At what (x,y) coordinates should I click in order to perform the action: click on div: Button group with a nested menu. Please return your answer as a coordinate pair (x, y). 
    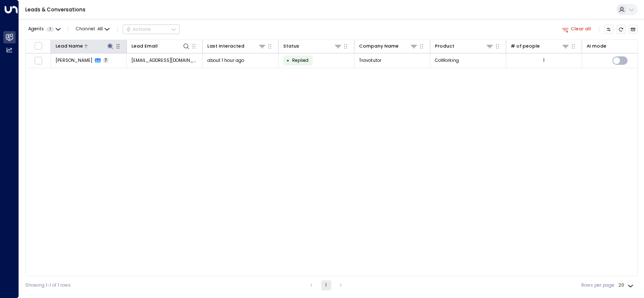
    Looking at the image, I should click on (151, 29).